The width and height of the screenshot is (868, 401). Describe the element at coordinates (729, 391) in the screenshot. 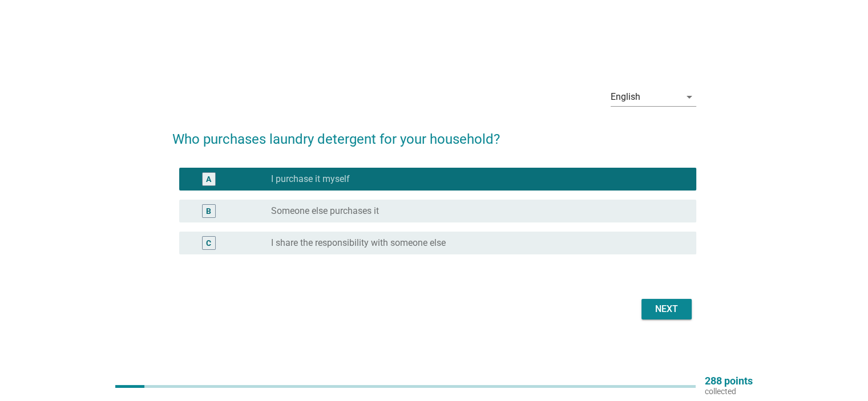

I see `p: collected` at that location.